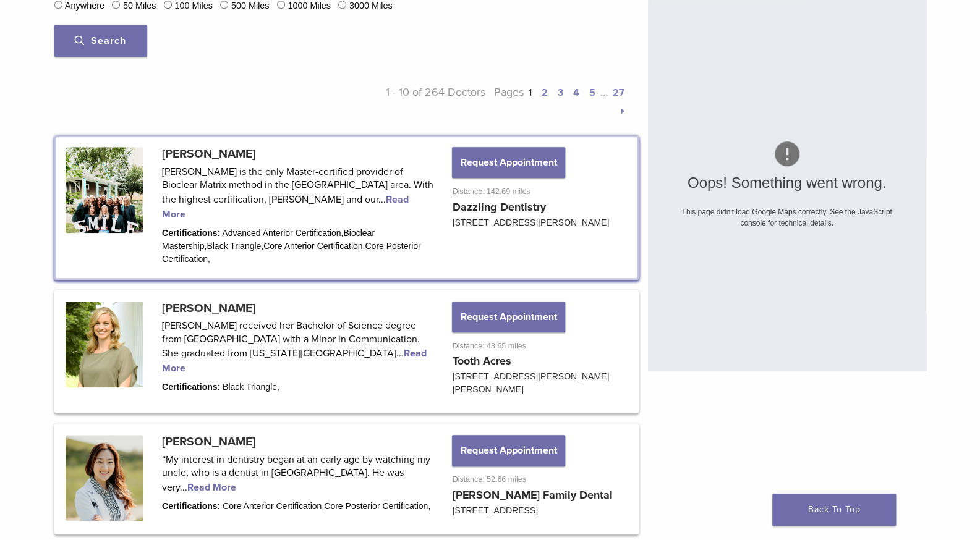 The width and height of the screenshot is (980, 540). What do you see at coordinates (557, 101) in the screenshot?
I see `p: Pages` at bounding box center [557, 101].